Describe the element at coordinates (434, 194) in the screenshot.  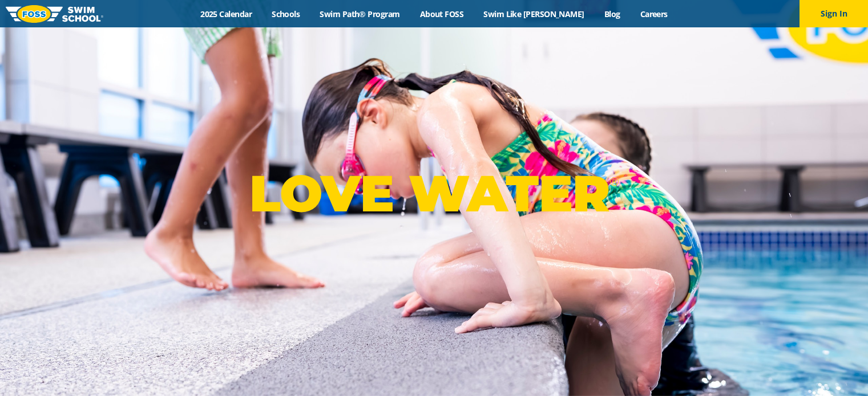
I see `p: LOVE WATER` at that location.